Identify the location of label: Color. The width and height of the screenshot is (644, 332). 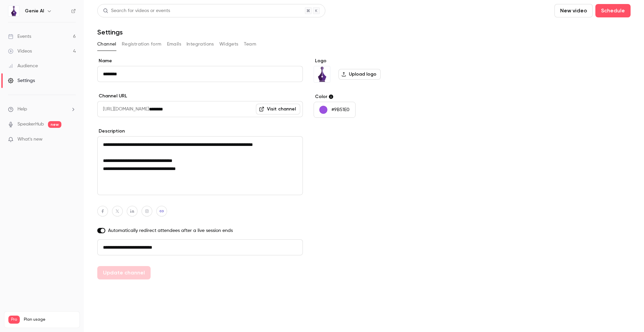
(365, 97).